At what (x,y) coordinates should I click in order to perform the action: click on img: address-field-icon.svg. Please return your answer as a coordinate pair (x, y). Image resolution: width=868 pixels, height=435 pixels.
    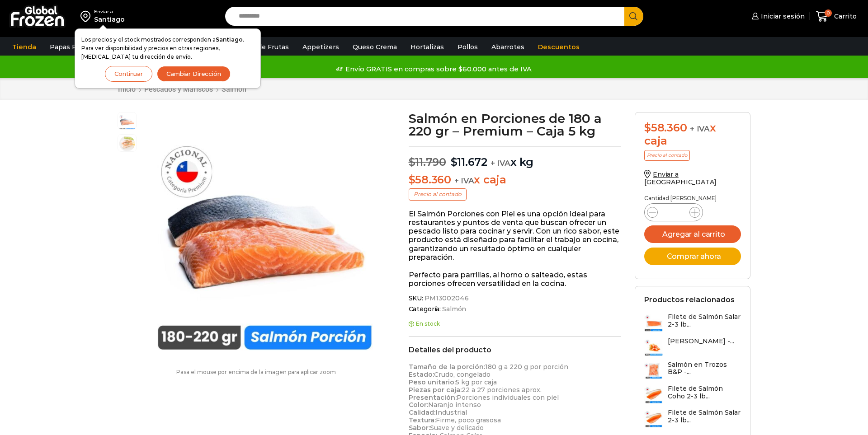
    Looking at the image, I should click on (87, 16).